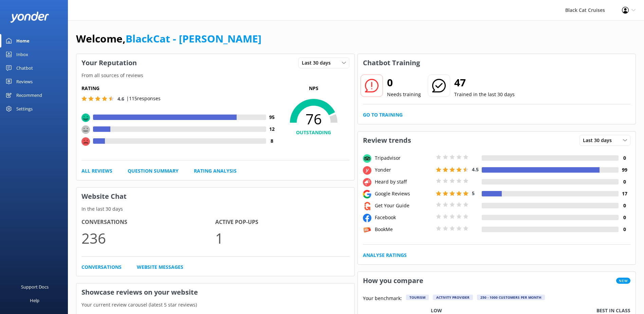 The height and width of the screenshot is (314, 644). What do you see at coordinates (272, 141) in the screenshot?
I see `h4: 8` at bounding box center [272, 141].